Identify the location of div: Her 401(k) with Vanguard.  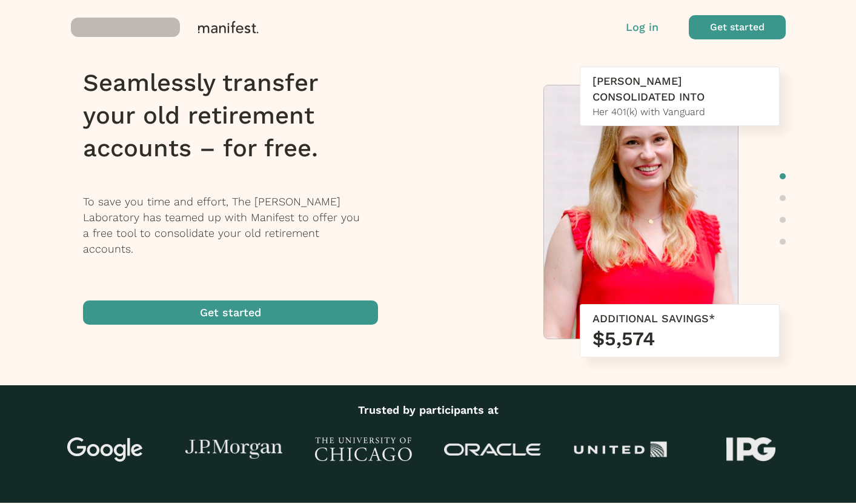
(680, 112).